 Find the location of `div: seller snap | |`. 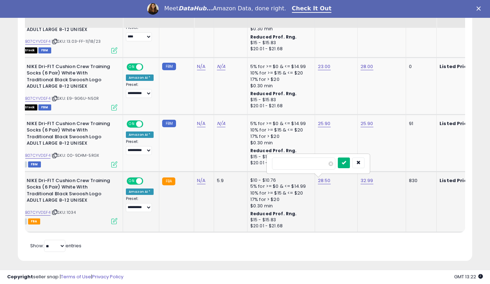

div: seller snap | | is located at coordinates (65, 276).